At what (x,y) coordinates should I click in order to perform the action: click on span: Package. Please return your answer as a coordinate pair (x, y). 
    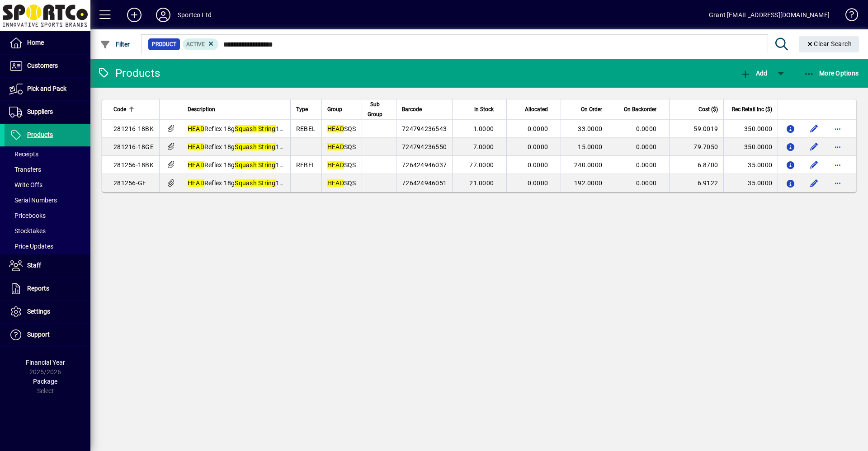
    Looking at the image, I should click on (45, 382).